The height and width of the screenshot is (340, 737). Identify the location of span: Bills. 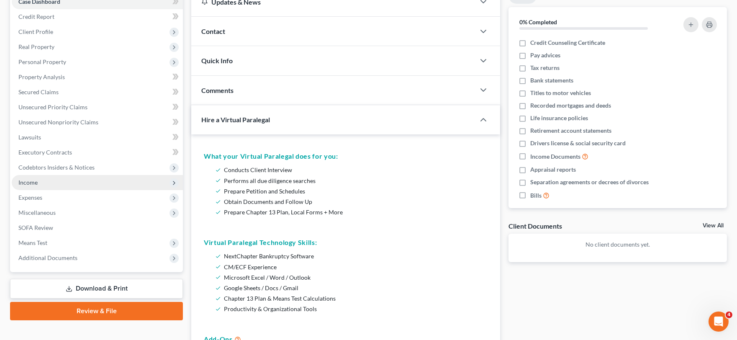
(536, 195).